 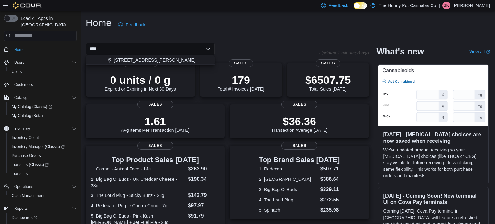 What do you see at coordinates (40, 49) in the screenshot?
I see `button: Home` at bounding box center [40, 49].